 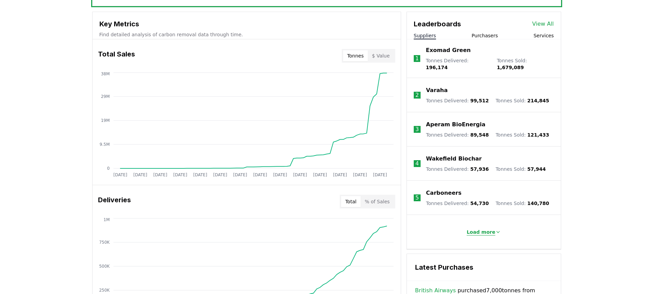 What do you see at coordinates (417, 95) in the screenshot?
I see `p: 2` at bounding box center [417, 95].